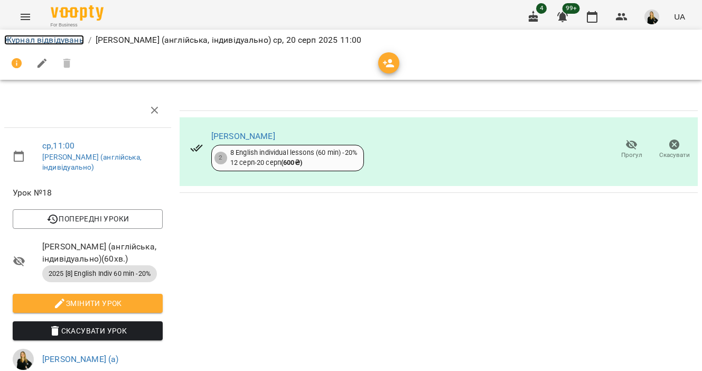 The width and height of the screenshot is (702, 371). I want to click on button: UA, so click(680, 16).